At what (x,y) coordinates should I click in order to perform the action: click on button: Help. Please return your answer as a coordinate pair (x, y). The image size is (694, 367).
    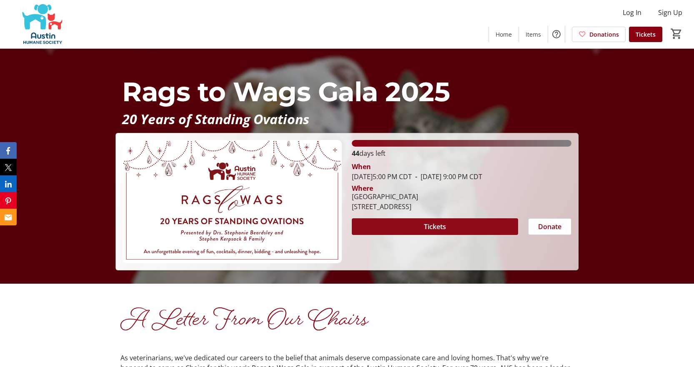
    Looking at the image, I should click on (557, 34).